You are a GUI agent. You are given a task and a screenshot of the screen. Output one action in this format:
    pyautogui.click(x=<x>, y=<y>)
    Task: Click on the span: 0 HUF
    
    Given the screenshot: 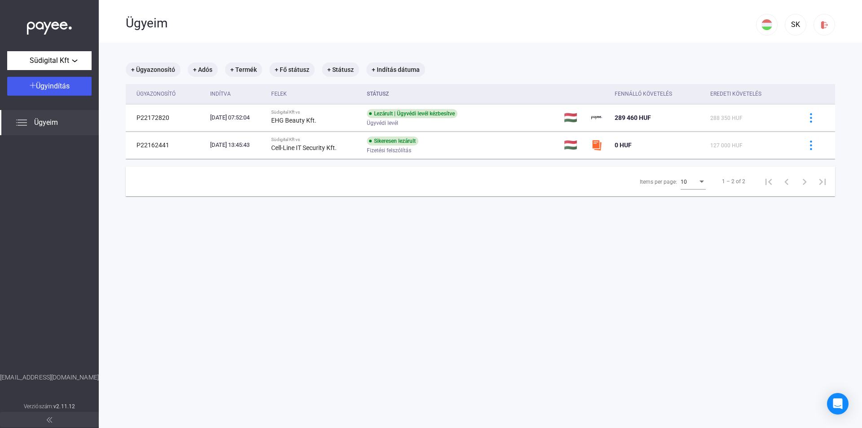 What is the action you would take?
    pyautogui.click(x=623, y=145)
    